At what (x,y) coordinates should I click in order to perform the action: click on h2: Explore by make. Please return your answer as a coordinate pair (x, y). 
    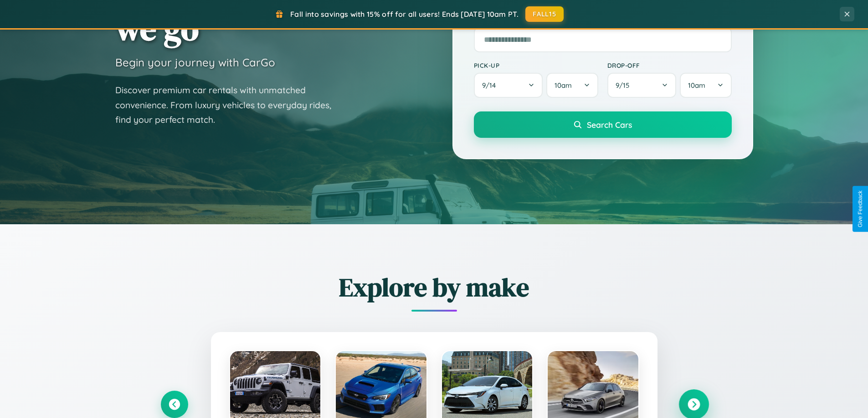
    Looking at the image, I should click on (434, 287).